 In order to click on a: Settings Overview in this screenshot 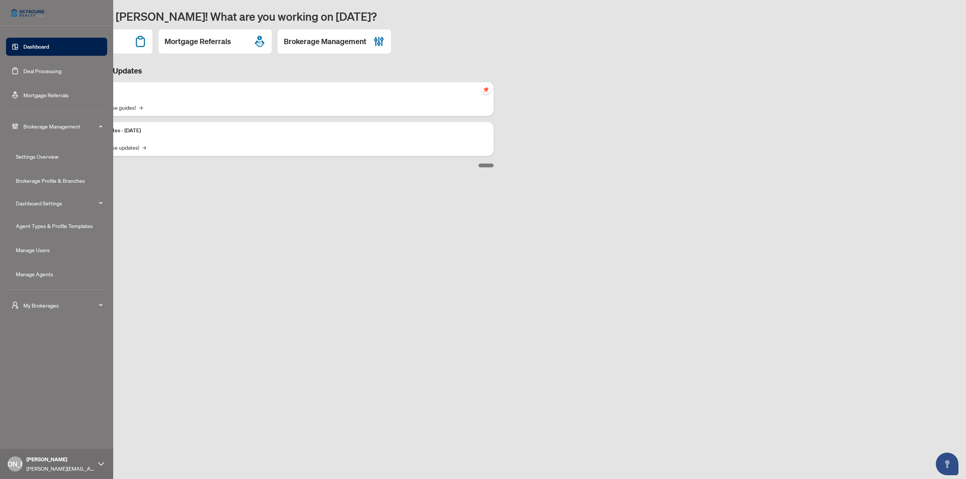, I will do `click(37, 157)`.